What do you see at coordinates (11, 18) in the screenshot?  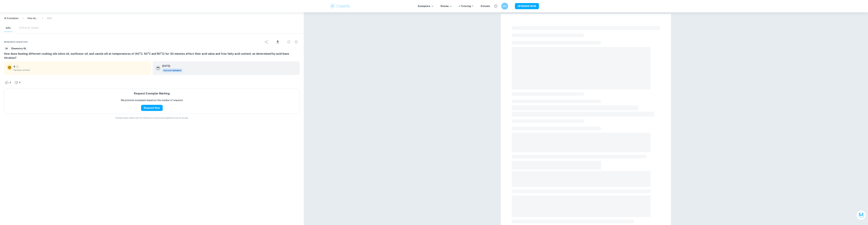 I see `a: IA Exemplars` at bounding box center [11, 18].